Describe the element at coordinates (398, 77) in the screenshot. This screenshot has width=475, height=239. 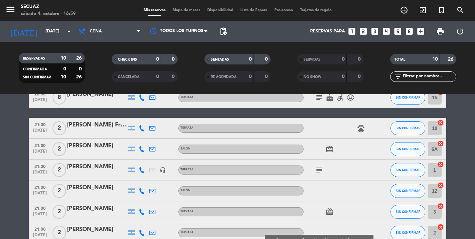
I see `i: filter_list` at that location.